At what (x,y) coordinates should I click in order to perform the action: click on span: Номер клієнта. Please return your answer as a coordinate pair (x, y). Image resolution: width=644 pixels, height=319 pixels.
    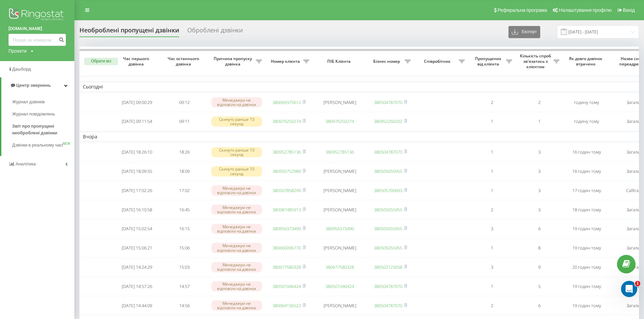
    Looking at the image, I should click on (285, 61).